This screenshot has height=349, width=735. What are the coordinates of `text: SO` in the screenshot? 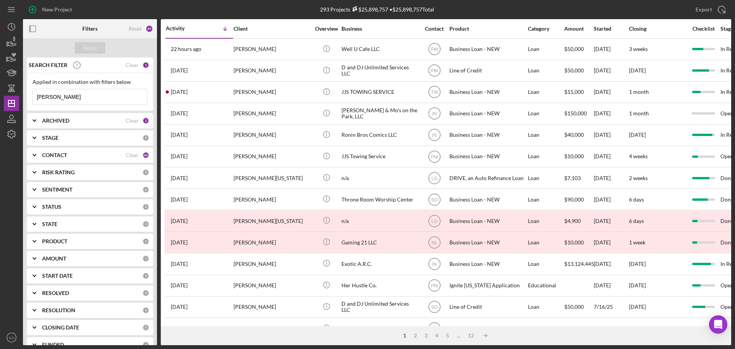 It's located at (11, 337).